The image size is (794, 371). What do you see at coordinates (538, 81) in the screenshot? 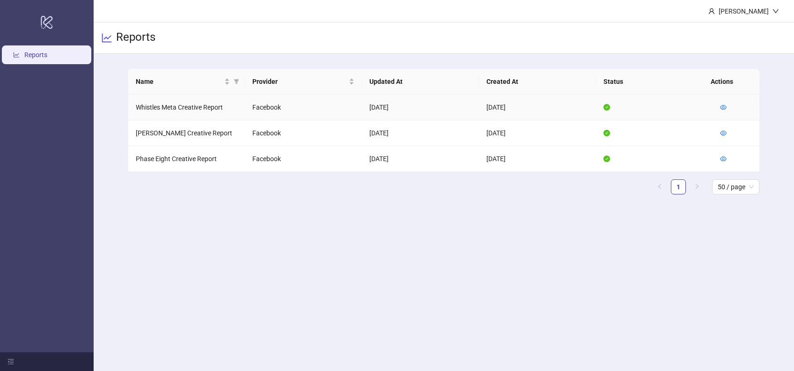
I see `th: Created At` at bounding box center [538, 81].